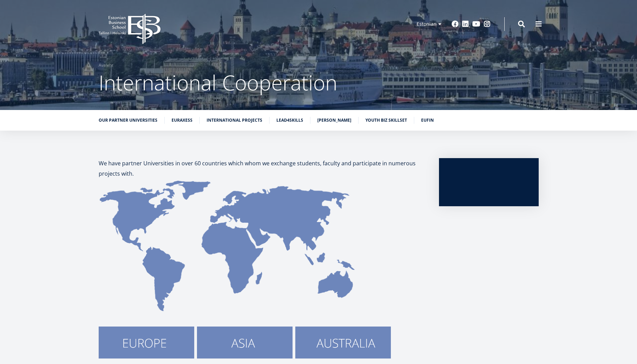 The image size is (637, 364). Describe the element at coordinates (290, 120) in the screenshot. I see `a: Lead4Skills` at that location.